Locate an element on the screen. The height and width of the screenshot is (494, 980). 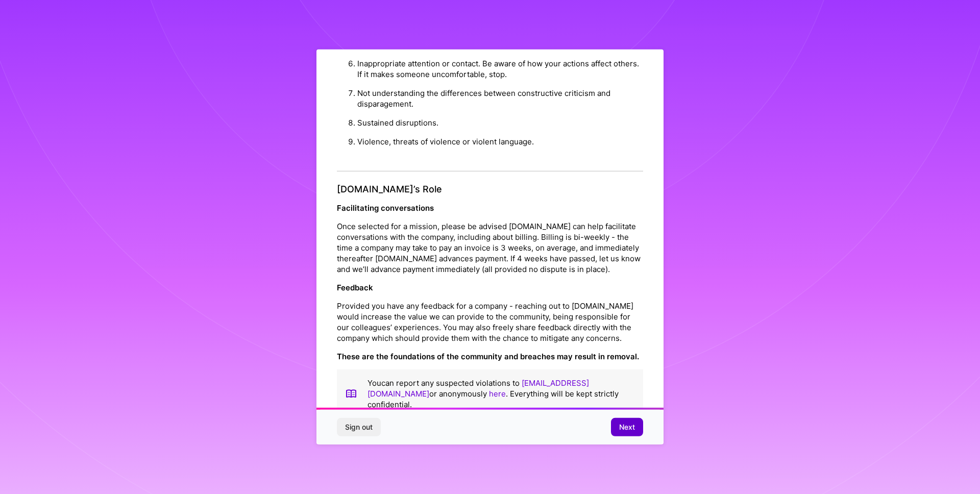
strong: Feedback is located at coordinates (355, 288).